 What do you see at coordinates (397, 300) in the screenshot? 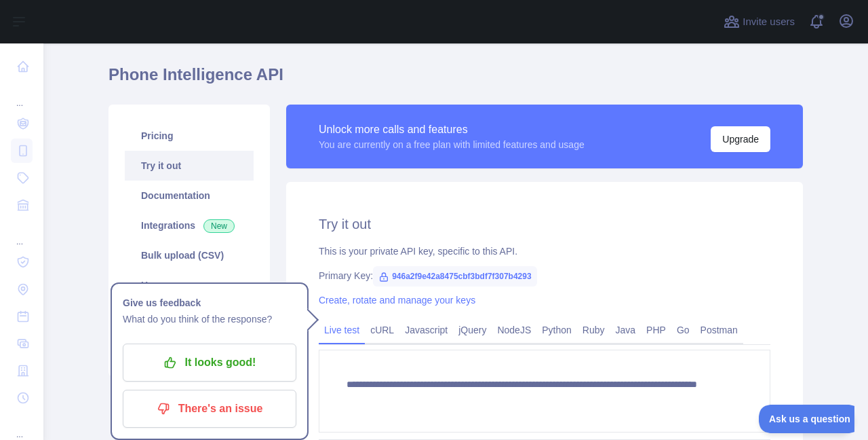
I see `a: Create, rotate and manage your keys` at bounding box center [397, 300].